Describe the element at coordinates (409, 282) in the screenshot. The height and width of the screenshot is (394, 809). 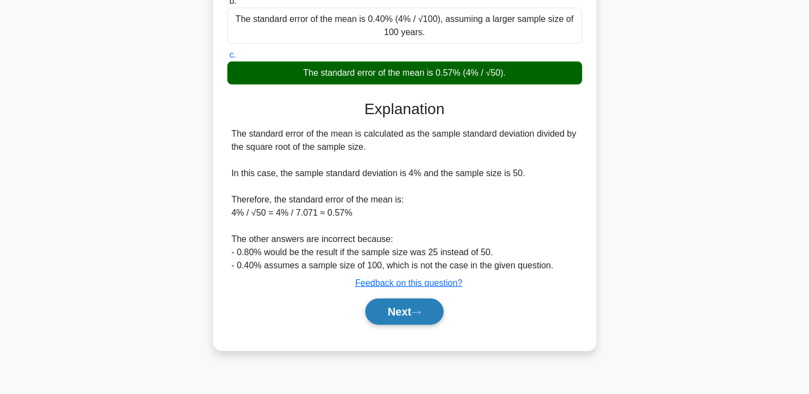
I see `a: Feedback on this question?` at that location.